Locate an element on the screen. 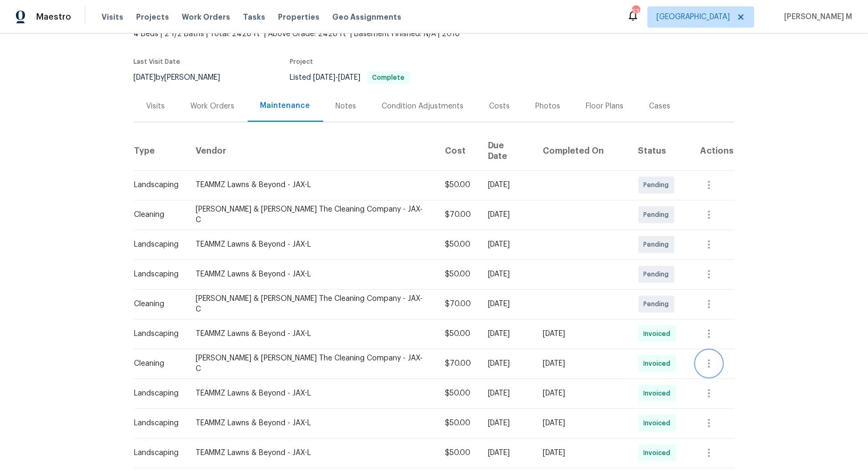 This screenshot has height=471, width=868. div: Maintenance is located at coordinates (286, 106).